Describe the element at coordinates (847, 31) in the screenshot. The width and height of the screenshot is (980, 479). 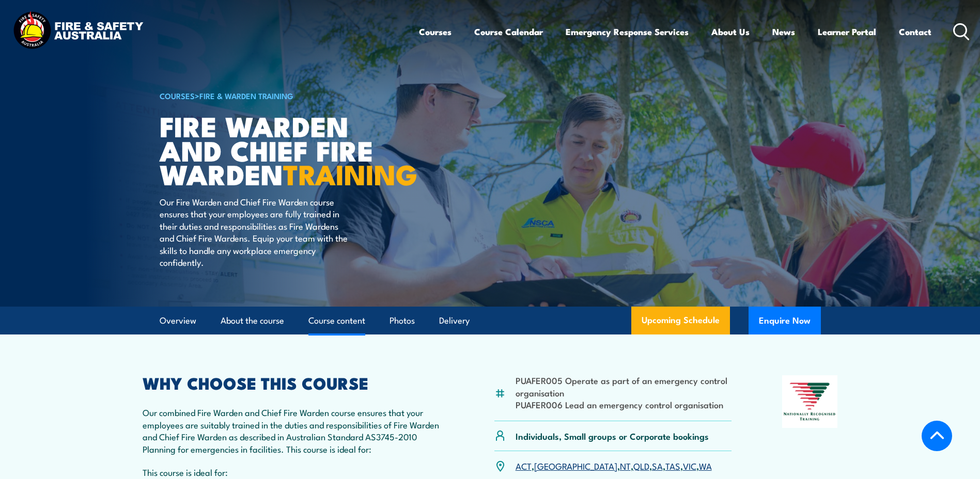
I see `a: Learner Portal` at that location.